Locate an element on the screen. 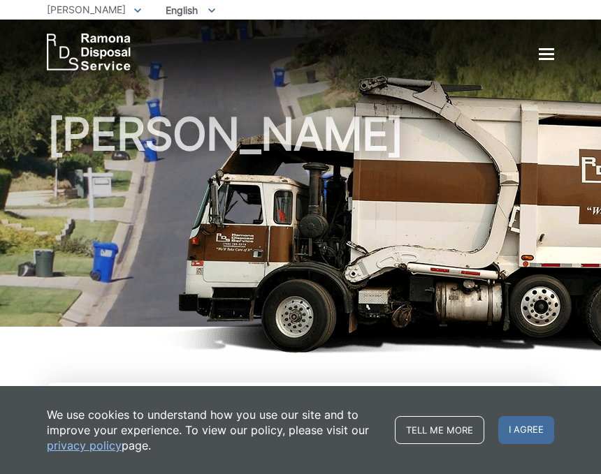  a: Pay Your Bill View, pay, and manage your bill online. is located at coordinates (300, 414).